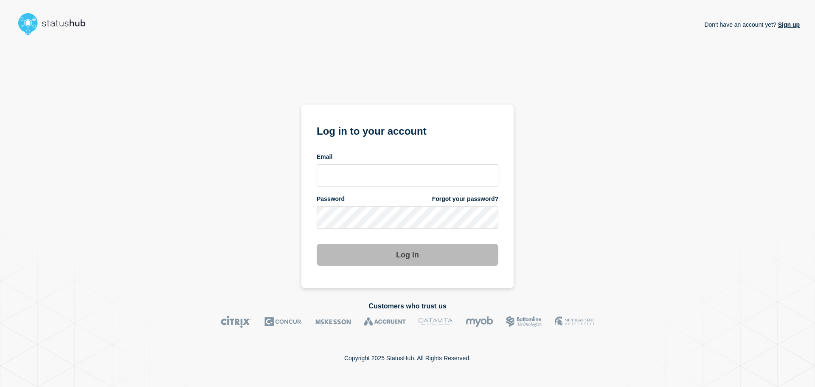  Describe the element at coordinates (574, 321) in the screenshot. I see `img: MSU logo` at that location.